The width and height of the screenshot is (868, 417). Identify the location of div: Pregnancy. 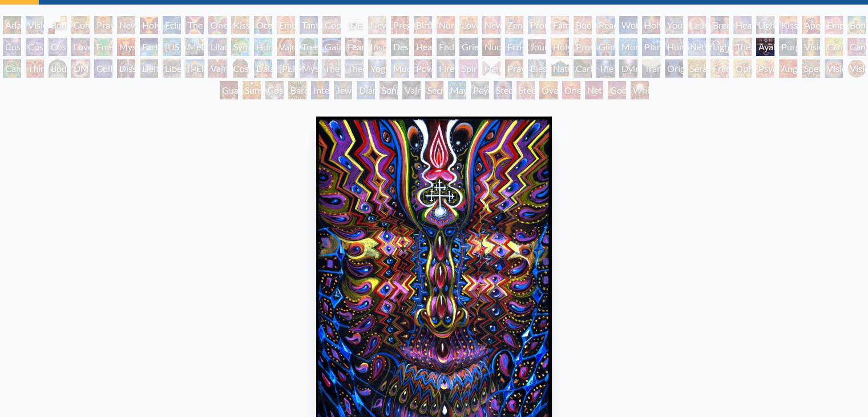
(400, 25).